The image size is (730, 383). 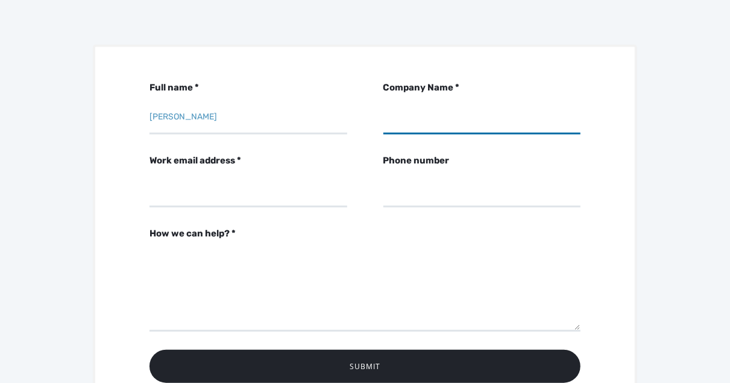 I want to click on input: Company Name *, so click(x=482, y=118).